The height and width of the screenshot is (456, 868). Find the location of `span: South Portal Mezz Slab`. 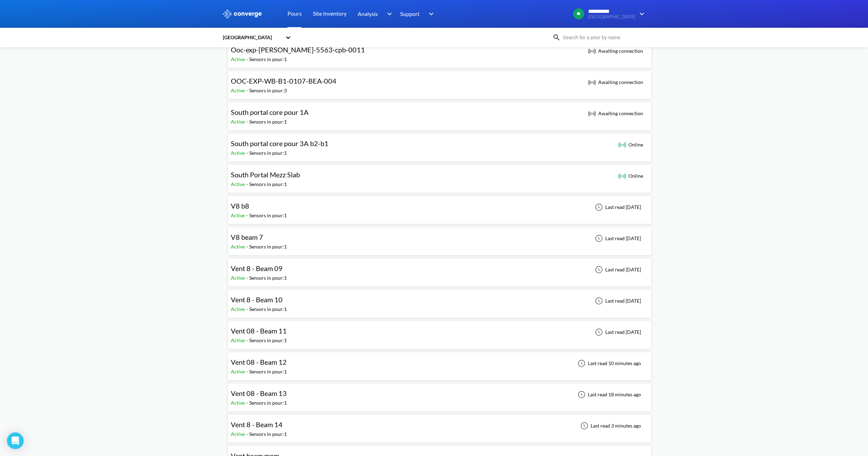

span: South Portal Mezz Slab is located at coordinates (265, 175).